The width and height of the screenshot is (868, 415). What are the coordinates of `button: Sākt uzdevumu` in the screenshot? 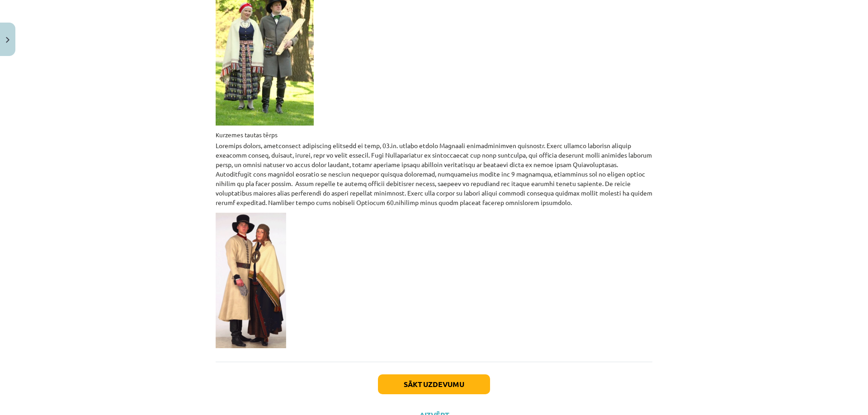 It's located at (434, 384).